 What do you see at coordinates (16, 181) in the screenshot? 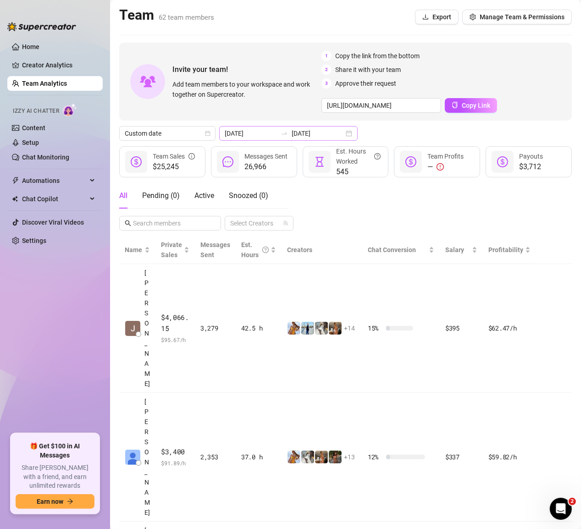
I see `span: thunderbolt` at bounding box center [16, 181].